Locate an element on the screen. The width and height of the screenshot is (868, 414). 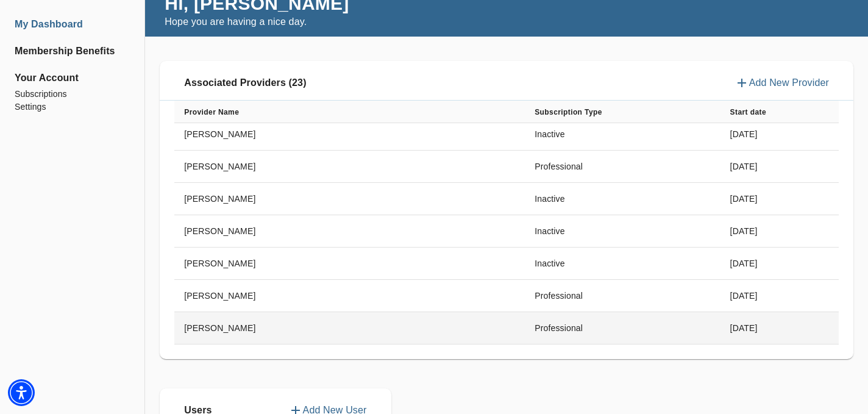
p: Add New Provider is located at coordinates (788, 83).